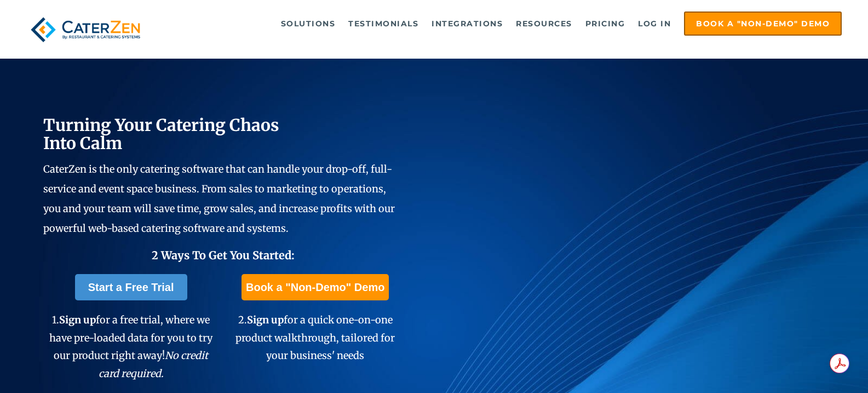 This screenshot has width=868, height=393. What do you see at coordinates (315, 338) in the screenshot?
I see `span: 2. for a quick one-on-one product walkthrough, tailored for your business' needs` at bounding box center [315, 338].